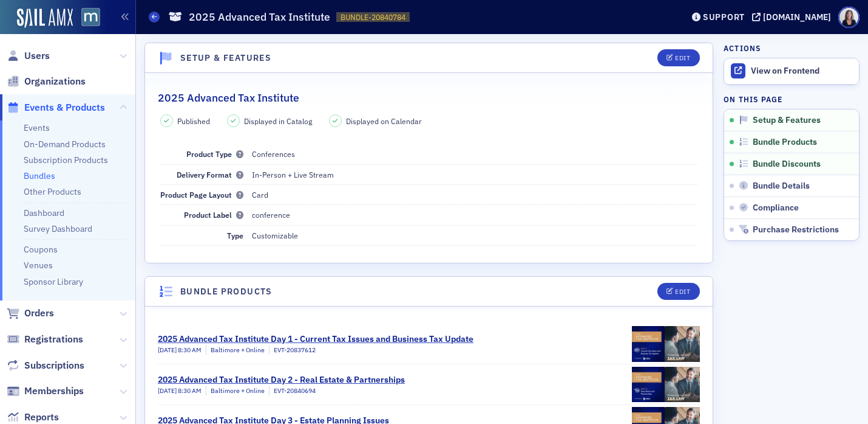 This screenshot has width=868, height=424. What do you see at coordinates (796, 230) in the screenshot?
I see `span: Purchase Restrictions` at bounding box center [796, 230].